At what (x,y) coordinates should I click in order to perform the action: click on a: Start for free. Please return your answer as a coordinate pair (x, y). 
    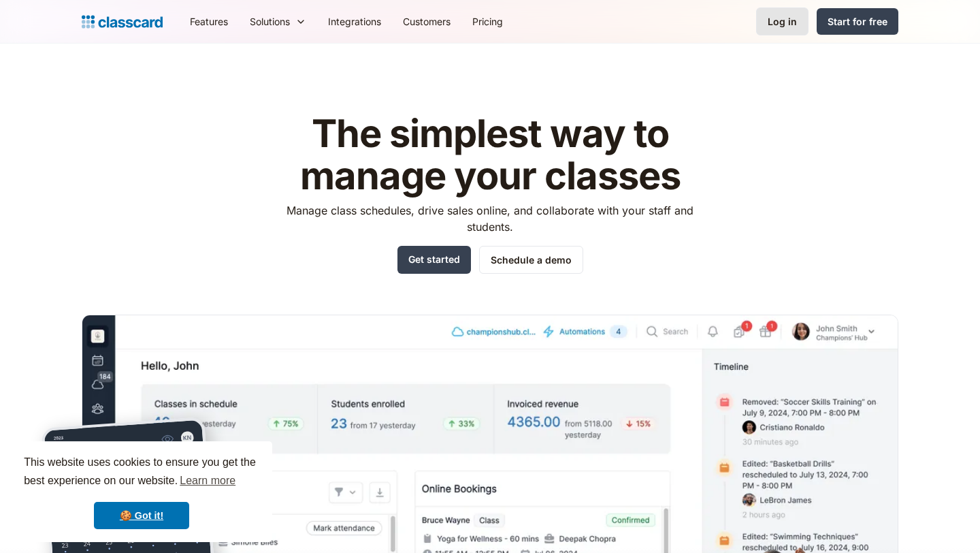
    Looking at the image, I should click on (858, 21).